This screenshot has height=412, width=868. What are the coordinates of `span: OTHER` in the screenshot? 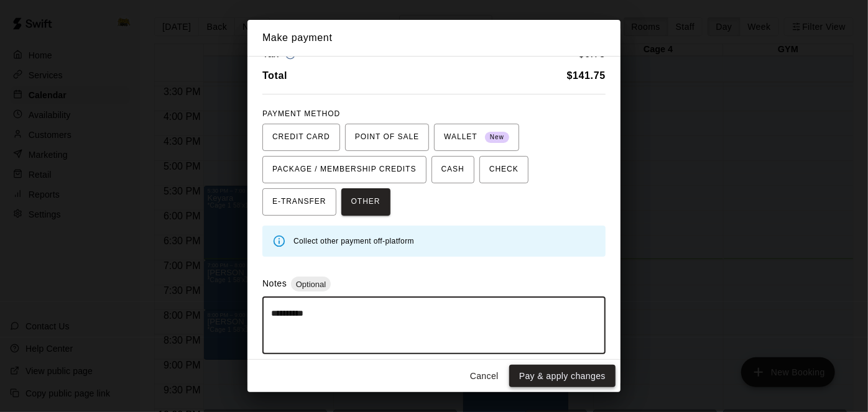 It's located at (366, 202).